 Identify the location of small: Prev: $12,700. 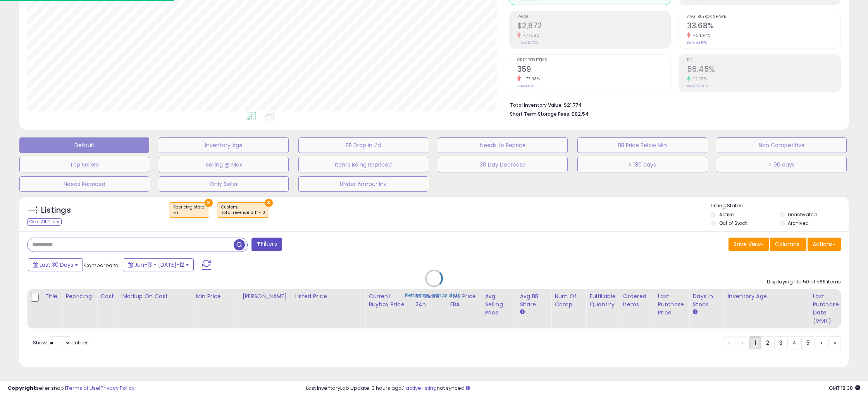
(528, 43).